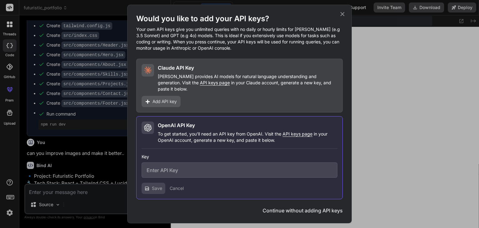 The width and height of the screenshot is (479, 228). Describe the element at coordinates (157, 188) in the screenshot. I see `span: Save` at that location.